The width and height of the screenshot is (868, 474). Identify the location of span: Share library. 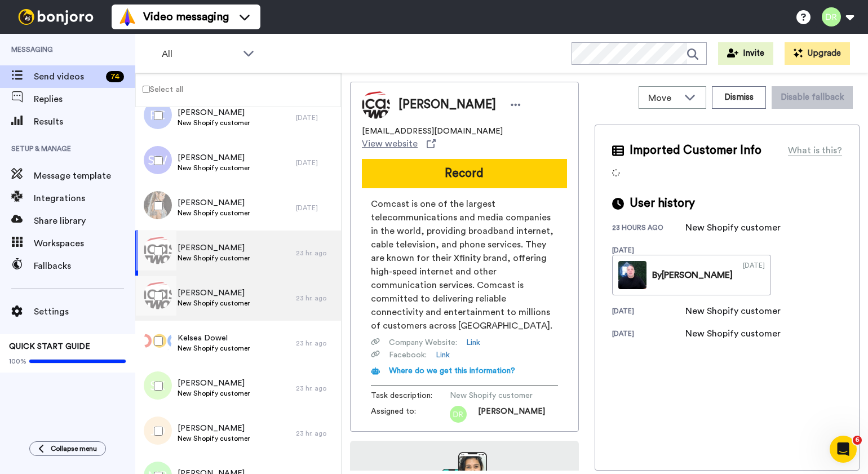
(84, 221).